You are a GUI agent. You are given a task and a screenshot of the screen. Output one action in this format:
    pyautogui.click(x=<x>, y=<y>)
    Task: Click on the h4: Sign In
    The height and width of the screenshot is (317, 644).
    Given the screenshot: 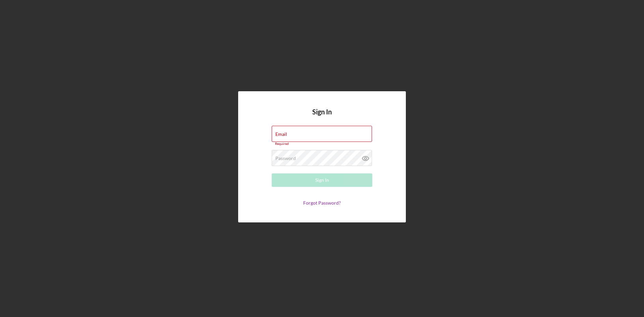 What is the action you would take?
    pyautogui.click(x=322, y=117)
    